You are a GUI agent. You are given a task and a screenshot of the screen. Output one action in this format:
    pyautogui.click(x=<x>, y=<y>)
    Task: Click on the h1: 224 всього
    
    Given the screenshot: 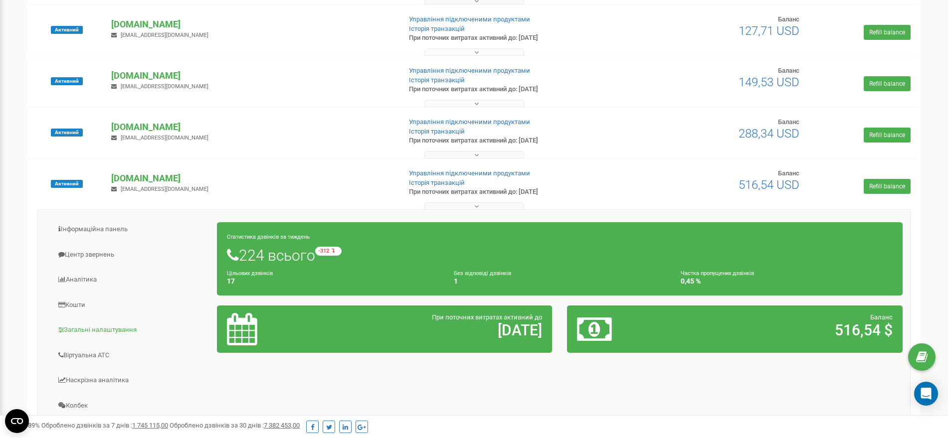 What is the action you would take?
    pyautogui.click(x=559, y=255)
    